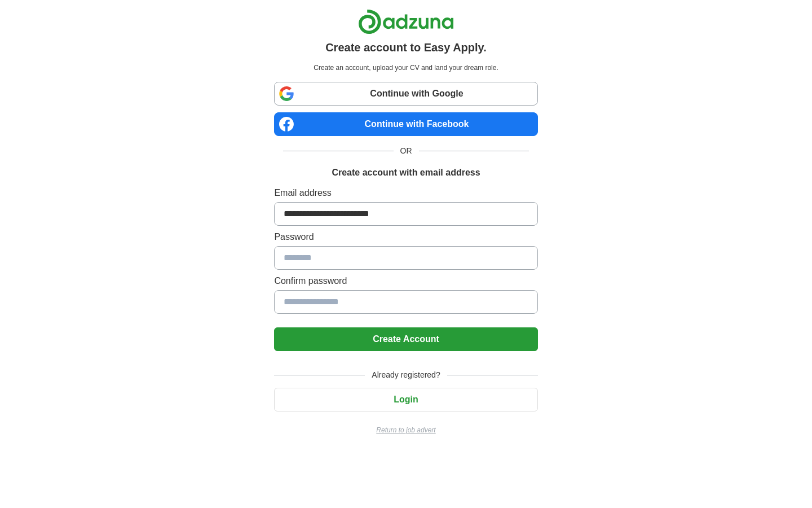 This screenshot has height=508, width=812. I want to click on a: Continue with Google, so click(406, 94).